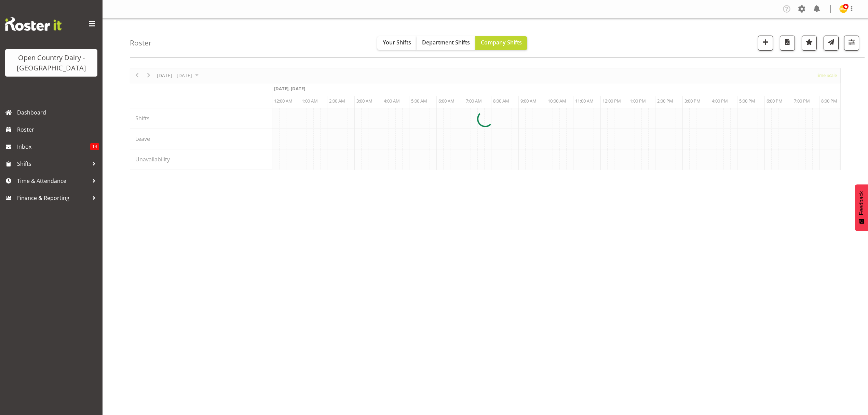 Image resolution: width=868 pixels, height=415 pixels. What do you see at coordinates (58, 129) in the screenshot?
I see `span: Roster` at bounding box center [58, 129].